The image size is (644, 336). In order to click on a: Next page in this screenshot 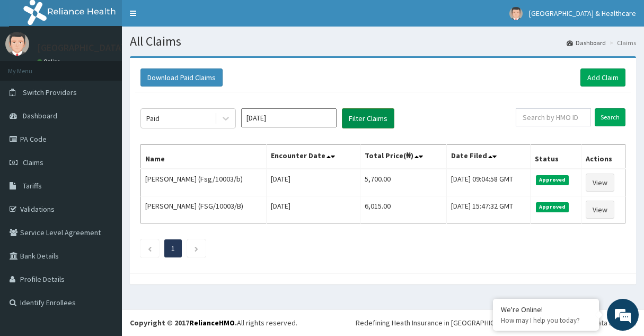, I will do `click(196, 248)`.